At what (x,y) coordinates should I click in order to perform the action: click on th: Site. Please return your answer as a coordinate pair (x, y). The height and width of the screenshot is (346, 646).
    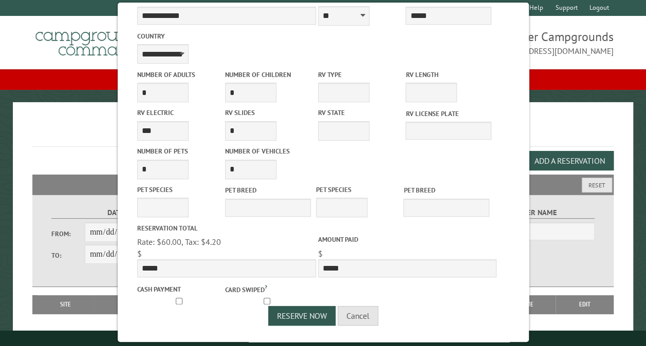
    Looking at the image, I should click on (66, 305).